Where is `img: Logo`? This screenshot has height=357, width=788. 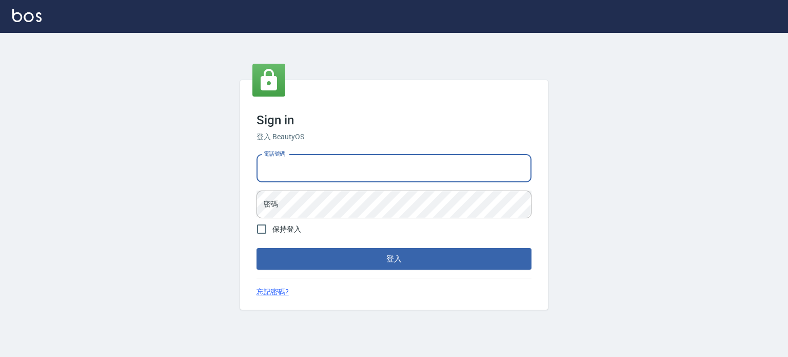
img: Logo is located at coordinates (27, 15).